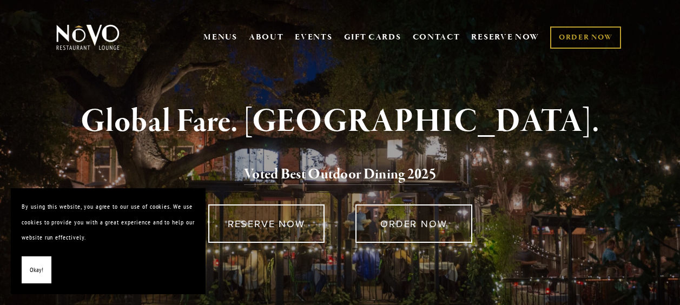 This screenshot has height=305, width=680. I want to click on a: Voted Best Outdoor Dining 202, so click(337, 175).